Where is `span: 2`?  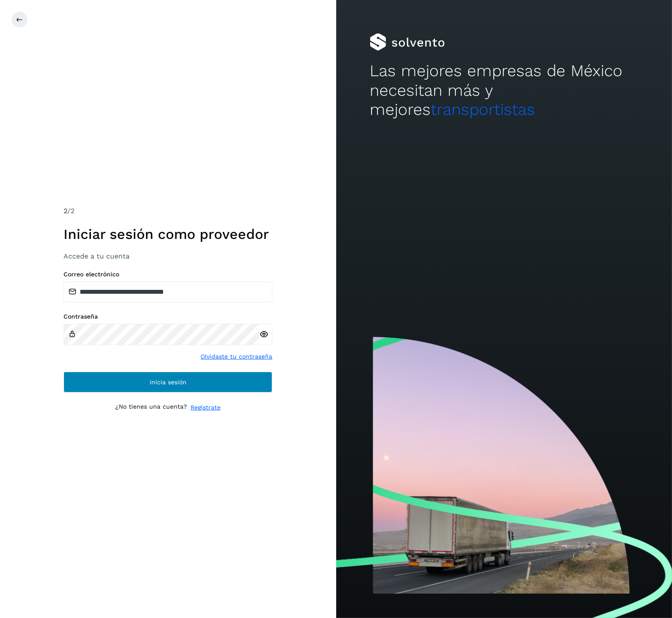
span: 2 is located at coordinates (66, 211).